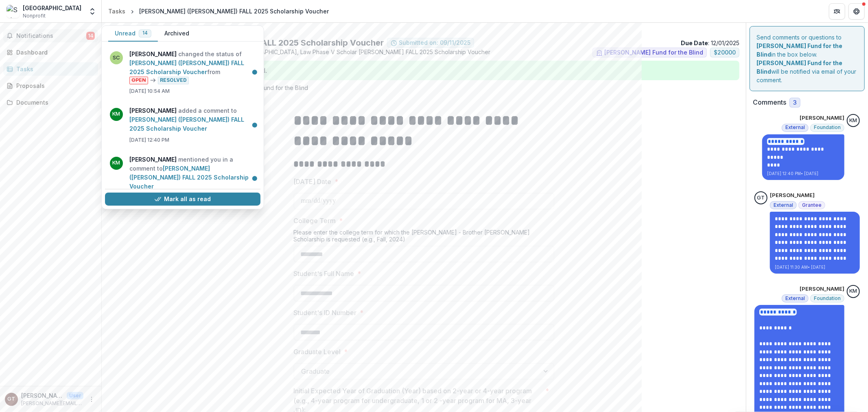 This screenshot has width=868, height=412. What do you see at coordinates (54, 86) in the screenshot?
I see `div: Proposals` at bounding box center [54, 86].